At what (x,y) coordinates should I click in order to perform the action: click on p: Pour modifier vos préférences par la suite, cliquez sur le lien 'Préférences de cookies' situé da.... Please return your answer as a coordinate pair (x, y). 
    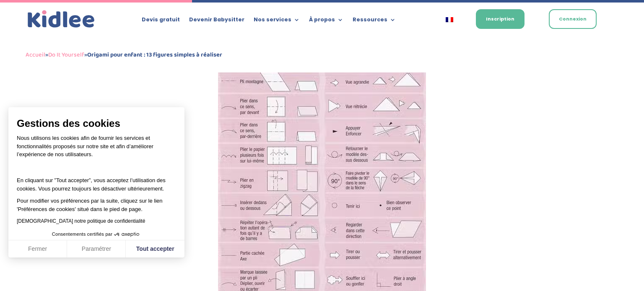
    Looking at the image, I should click on (96, 205).